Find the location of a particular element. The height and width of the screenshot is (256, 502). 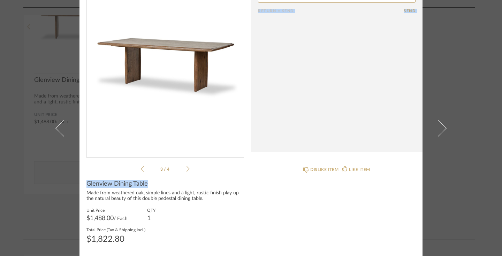

label: QTY is located at coordinates (151, 210).